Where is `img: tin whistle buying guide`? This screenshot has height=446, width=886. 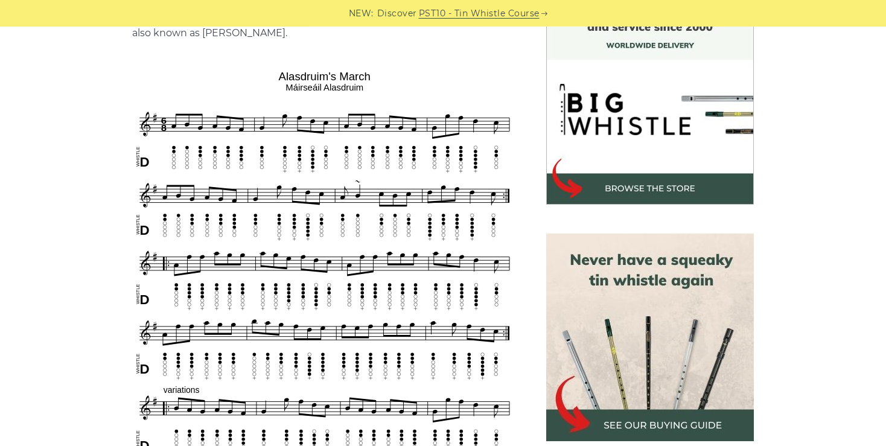
img: tin whistle buying guide is located at coordinates (650, 338).